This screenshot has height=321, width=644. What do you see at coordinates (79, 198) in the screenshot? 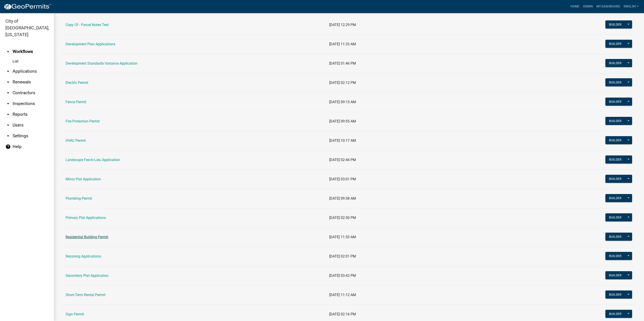
I see `a: Plumbing Permit` at bounding box center [79, 198].